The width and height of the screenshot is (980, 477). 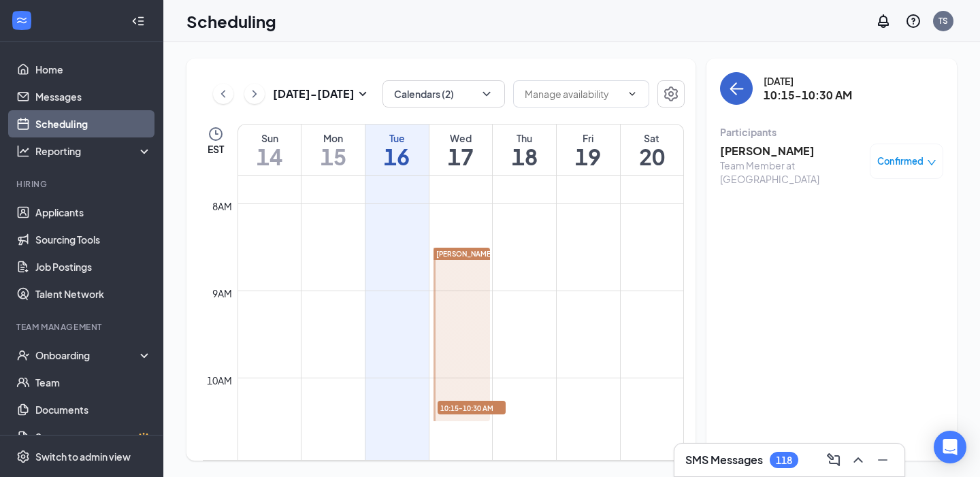 What do you see at coordinates (94, 69) in the screenshot?
I see `a: Home` at bounding box center [94, 69].